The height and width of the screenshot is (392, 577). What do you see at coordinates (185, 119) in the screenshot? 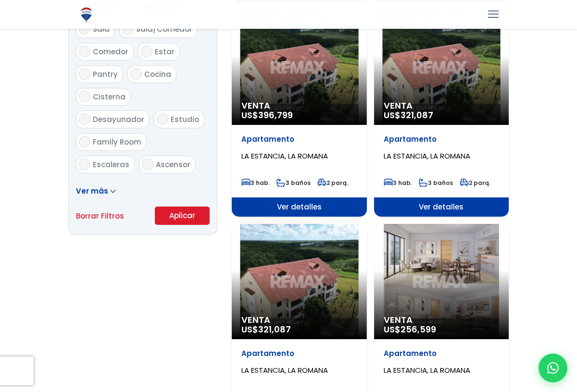
I see `span: Estudio` at bounding box center [185, 119].